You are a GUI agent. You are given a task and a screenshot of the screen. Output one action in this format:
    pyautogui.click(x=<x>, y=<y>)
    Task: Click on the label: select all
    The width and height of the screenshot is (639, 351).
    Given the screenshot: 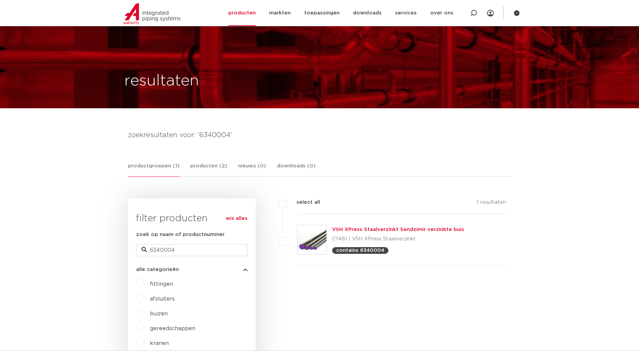 What is the action you would take?
    pyautogui.click(x=303, y=203)
    